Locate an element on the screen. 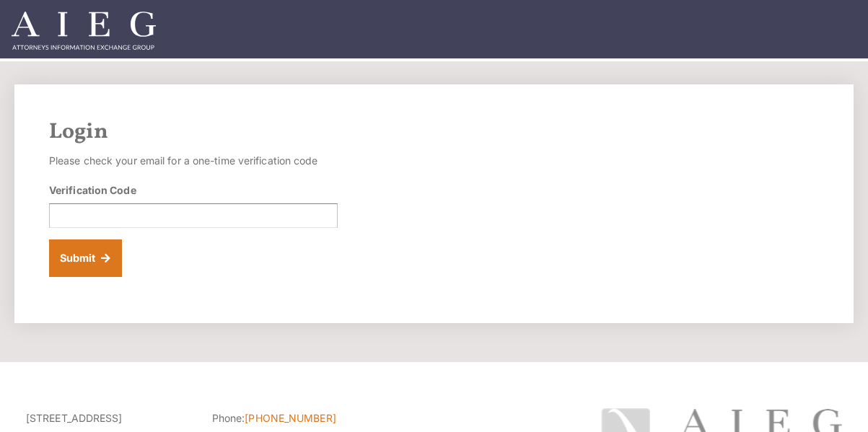 This screenshot has width=868, height=432. button: Submit is located at coordinates (85, 258).